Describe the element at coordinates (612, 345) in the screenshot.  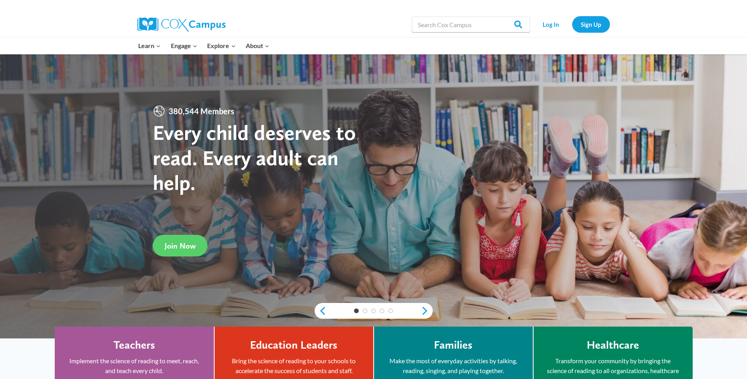
I see `h4: Healthcare` at that location.